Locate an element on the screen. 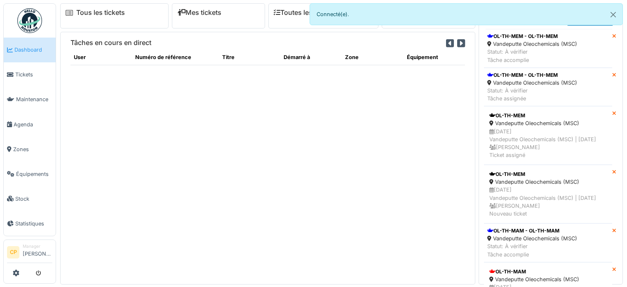 This screenshot has height=287, width=627. a: Mes tickets is located at coordinates (199, 12).